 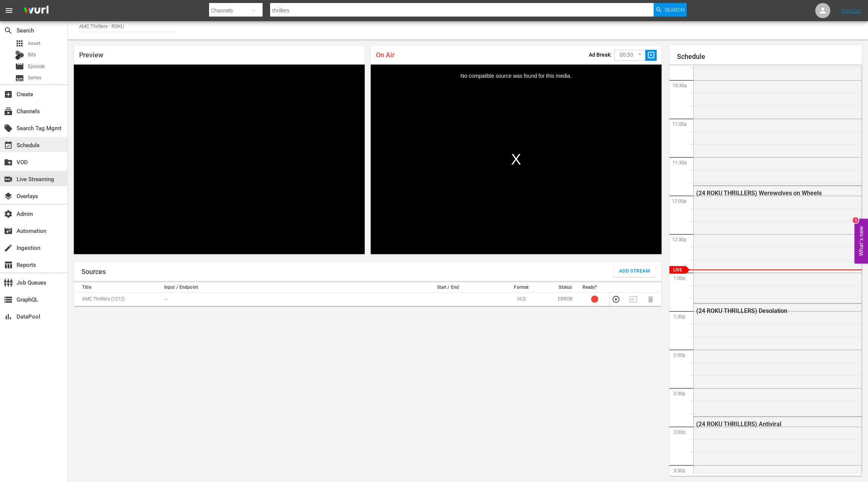 I want to click on button: Open Feedback Widget, so click(x=862, y=240).